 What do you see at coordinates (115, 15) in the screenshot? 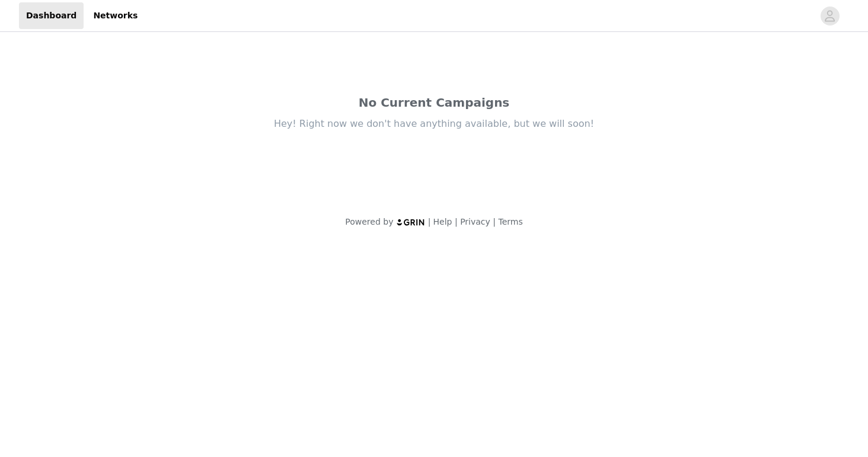
I see `a: Networks` at bounding box center [115, 15].